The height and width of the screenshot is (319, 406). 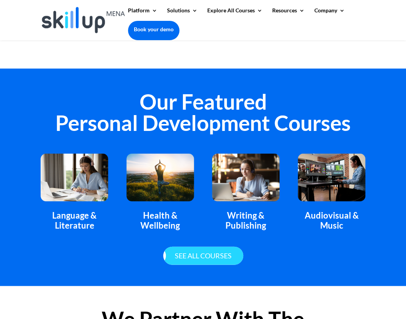 I want to click on div: Health & Wellbeing, so click(x=160, y=221).